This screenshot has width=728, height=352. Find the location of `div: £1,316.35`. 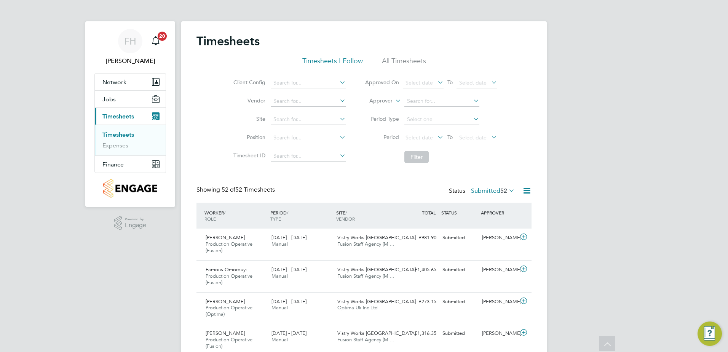

div: £1,316.35 is located at coordinates (419, 333).